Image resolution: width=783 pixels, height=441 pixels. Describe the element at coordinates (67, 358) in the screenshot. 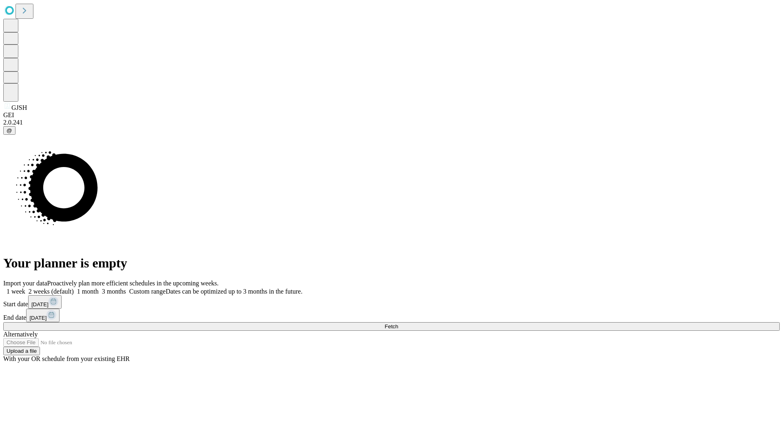

I see `span: With your OR schedule from your existing EHR` at that location.